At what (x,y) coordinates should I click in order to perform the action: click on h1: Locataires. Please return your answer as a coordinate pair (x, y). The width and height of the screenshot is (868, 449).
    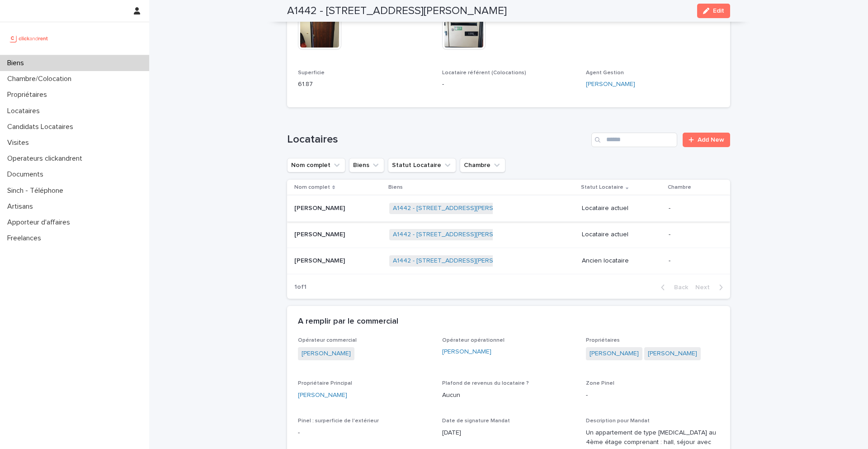
    Looking at the image, I should click on (437, 140).